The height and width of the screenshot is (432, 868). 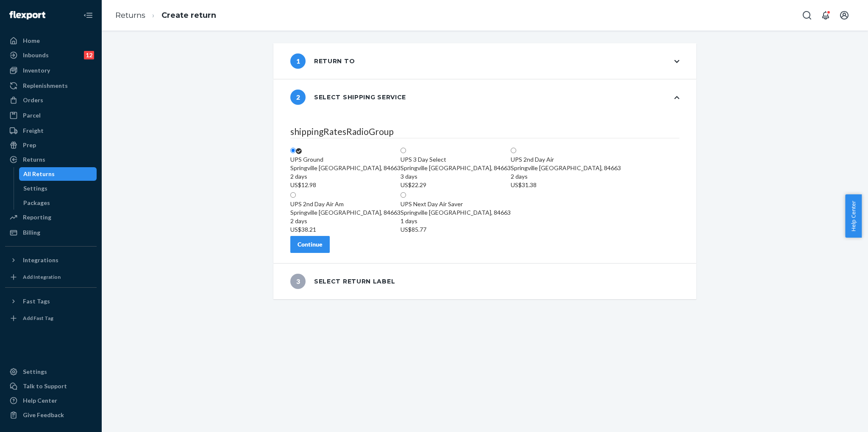 I want to click on div: All Returns, so click(x=39, y=174).